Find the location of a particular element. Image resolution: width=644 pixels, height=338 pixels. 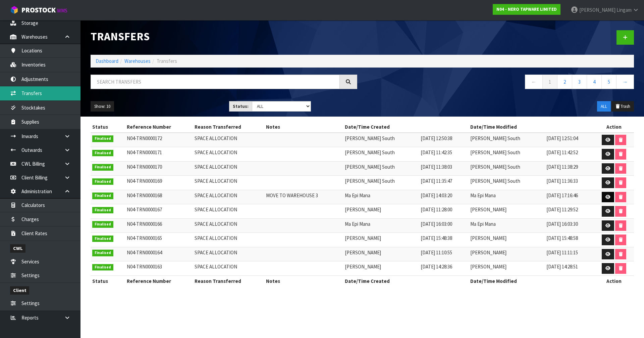

strong: N04 - NERO TAPWARE LIMITED is located at coordinates (526, 9).